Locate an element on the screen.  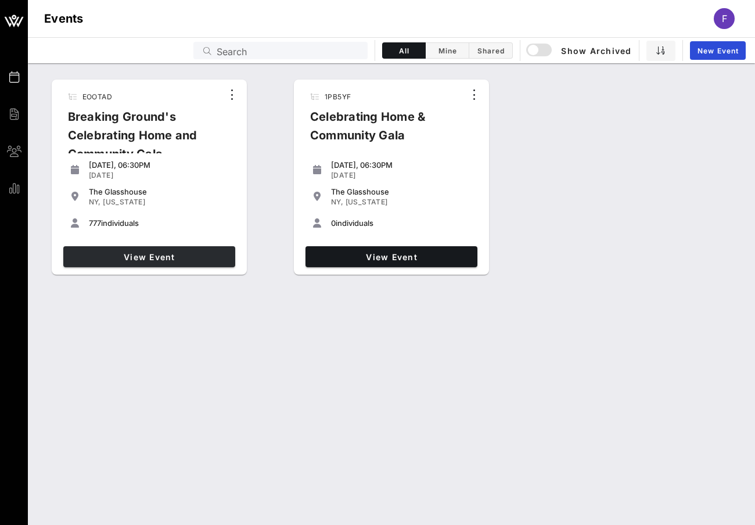
button: All is located at coordinates (404, 51).